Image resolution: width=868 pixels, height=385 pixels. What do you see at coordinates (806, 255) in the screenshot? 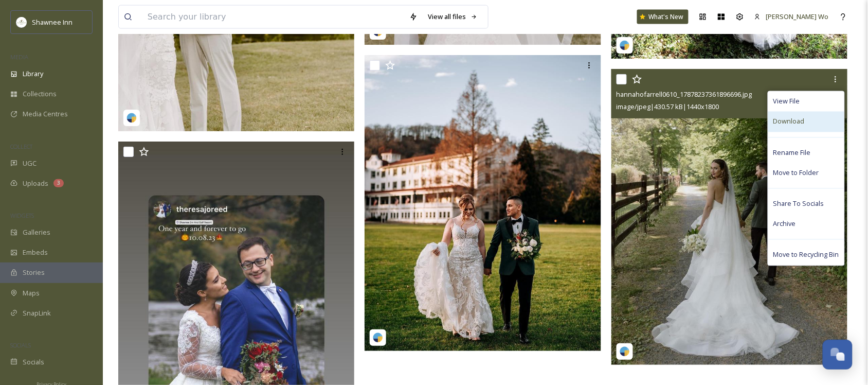
I see `span: Move to Recycling Bin` at bounding box center [806, 255].